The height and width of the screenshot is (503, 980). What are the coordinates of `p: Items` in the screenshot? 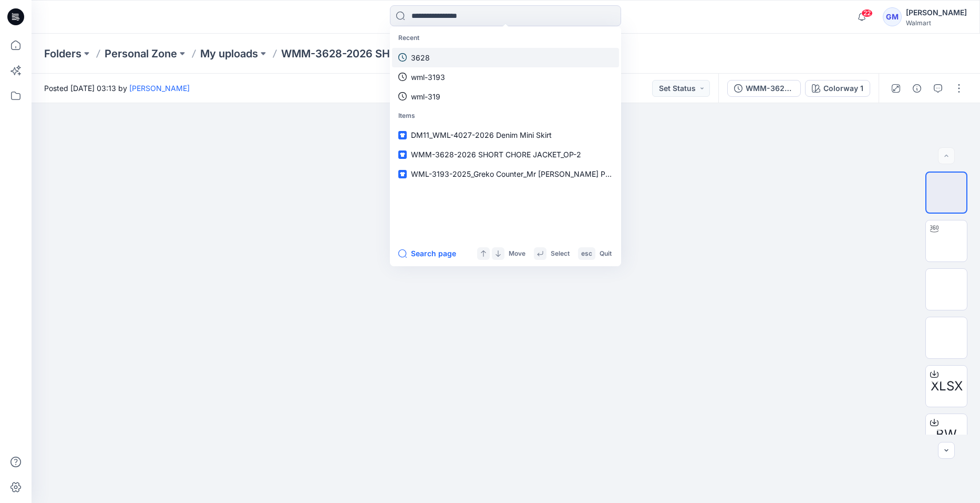 It's located at (505, 116).